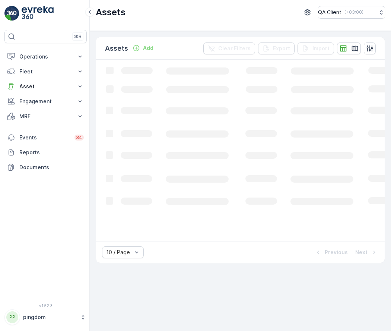 The height and width of the screenshot is (331, 391). I want to click on p: Documents, so click(51, 167).